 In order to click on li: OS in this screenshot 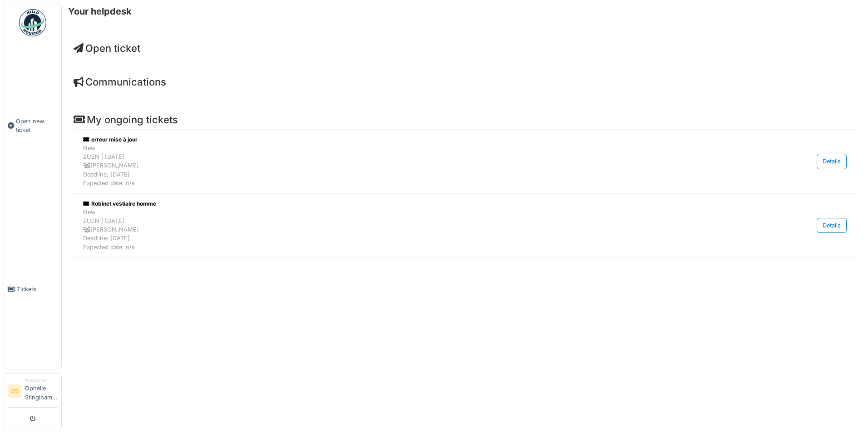, I will do `click(15, 391)`.